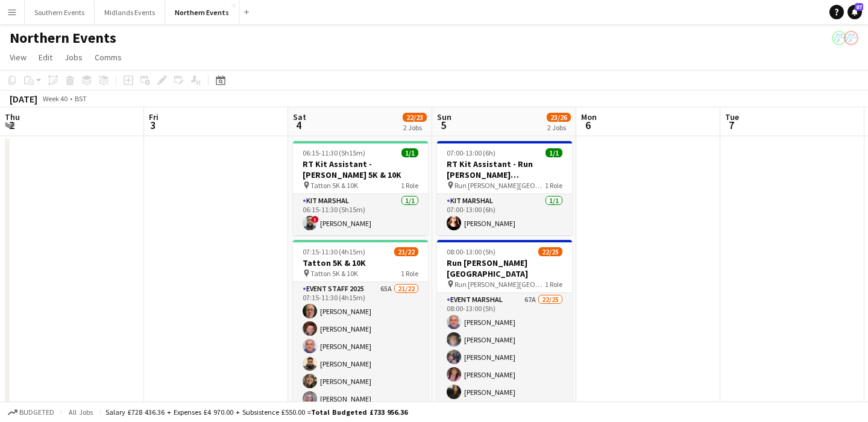 The height and width of the screenshot is (422, 868). What do you see at coordinates (12, 117) in the screenshot?
I see `span: Thu` at bounding box center [12, 117].